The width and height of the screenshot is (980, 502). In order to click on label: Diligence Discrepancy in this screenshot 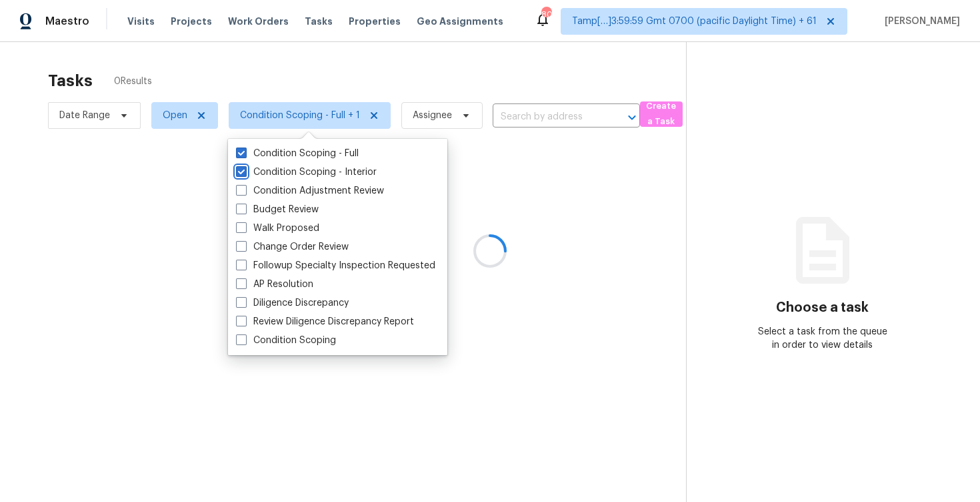, I will do `click(292, 303)`.